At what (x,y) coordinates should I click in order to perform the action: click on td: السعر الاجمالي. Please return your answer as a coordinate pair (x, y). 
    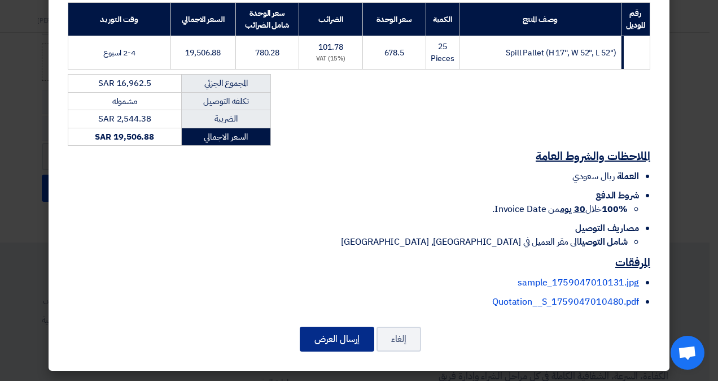
    Looking at the image, I should click on (226, 137).